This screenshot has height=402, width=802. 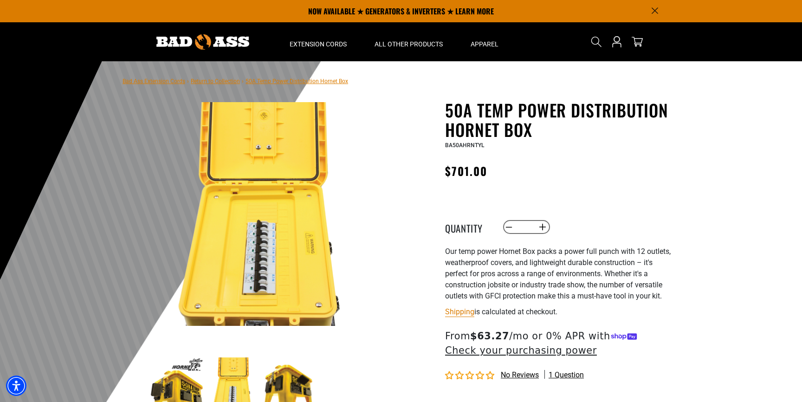 I want to click on nav: breadcrumbs, so click(x=235, y=81).